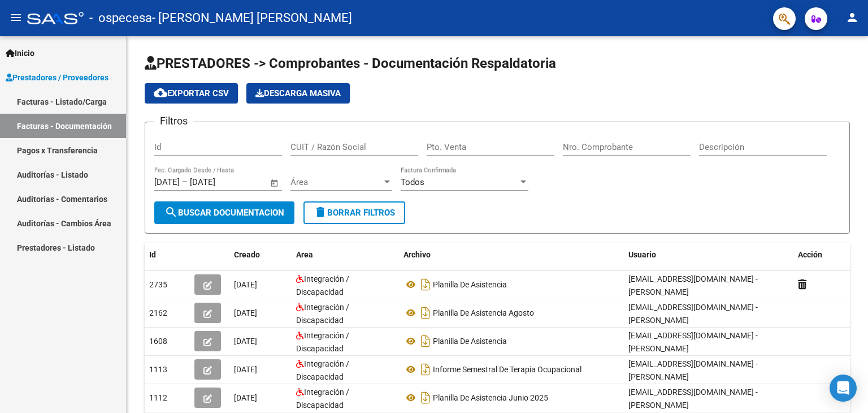  What do you see at coordinates (417, 254) in the screenshot?
I see `span: Archivo` at bounding box center [417, 254].